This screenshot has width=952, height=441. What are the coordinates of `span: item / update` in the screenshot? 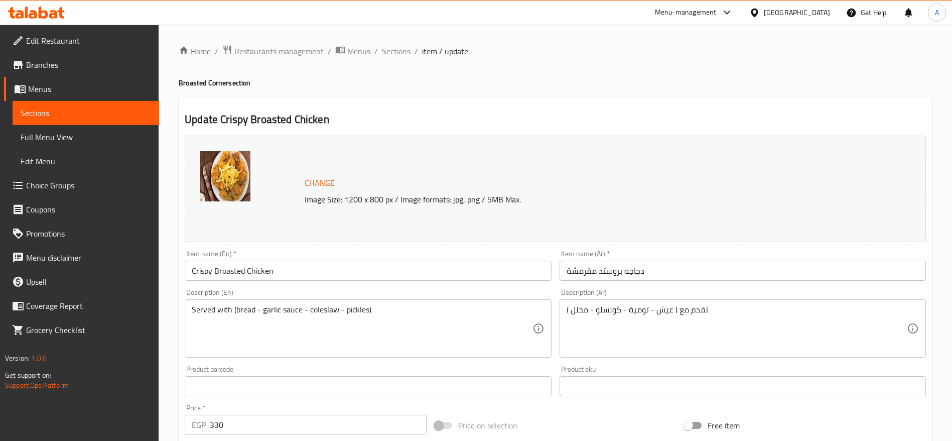 It's located at (445, 51).